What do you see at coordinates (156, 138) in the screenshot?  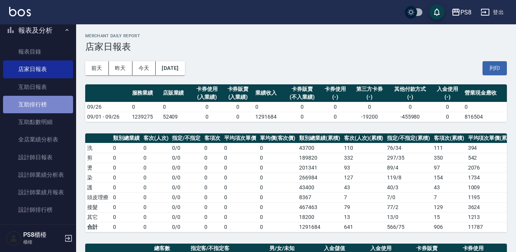 I see `th: 客次(人次)` at bounding box center [156, 138].